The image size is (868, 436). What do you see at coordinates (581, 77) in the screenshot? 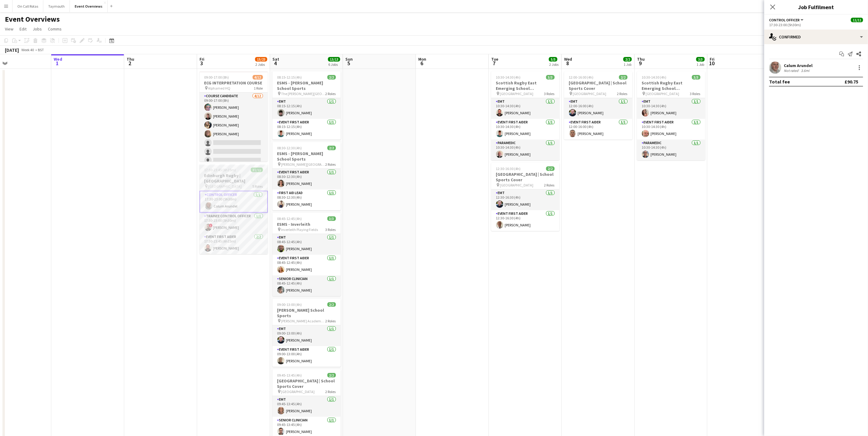
I see `span: 12:00-16:00 (4h)` at bounding box center [581, 77].